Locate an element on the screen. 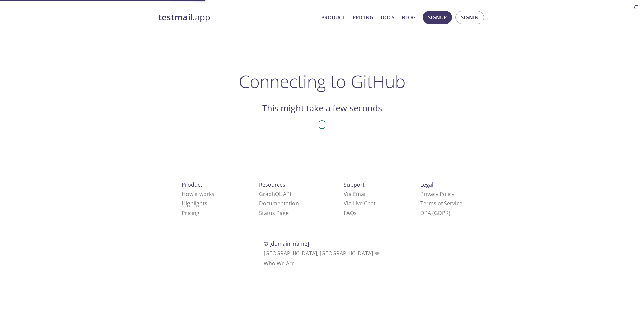  a: Blog is located at coordinates (409, 18).